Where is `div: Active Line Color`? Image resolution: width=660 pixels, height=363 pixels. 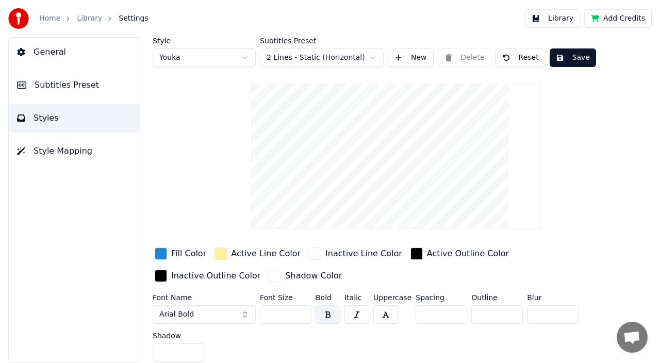
div: Active Line Color is located at coordinates (265, 254).